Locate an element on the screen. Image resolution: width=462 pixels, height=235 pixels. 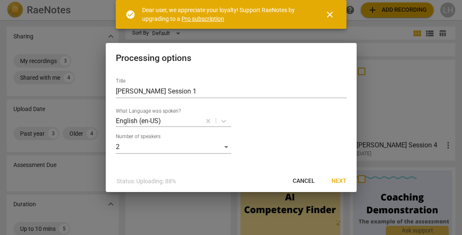
span: check_circle is located at coordinates (130, 15).